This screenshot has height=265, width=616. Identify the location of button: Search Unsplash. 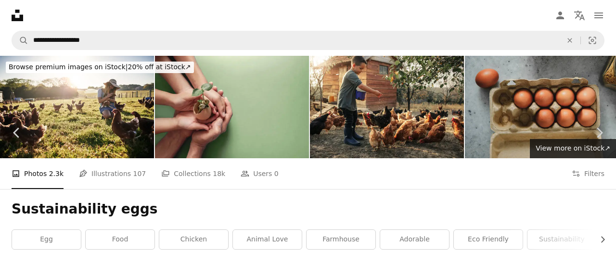
(20, 40).